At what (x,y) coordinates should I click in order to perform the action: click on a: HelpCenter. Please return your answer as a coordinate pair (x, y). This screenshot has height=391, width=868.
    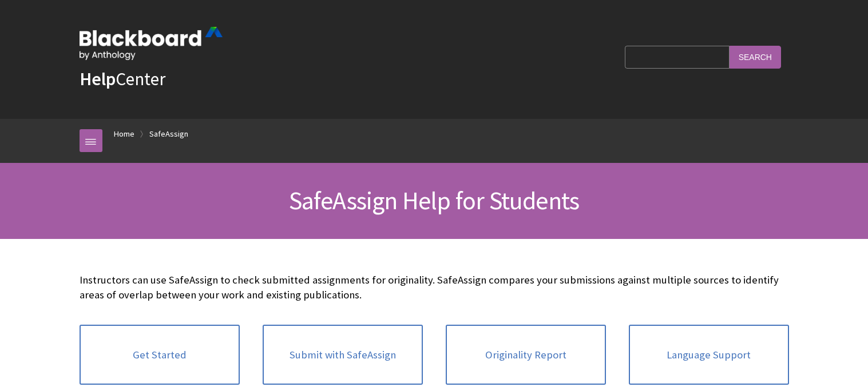
    Looking at the image, I should click on (122, 79).